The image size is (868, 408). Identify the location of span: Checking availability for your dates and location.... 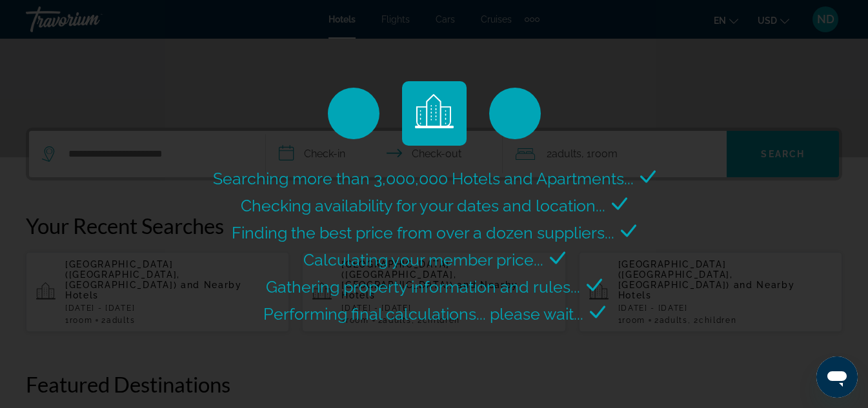
(423, 206).